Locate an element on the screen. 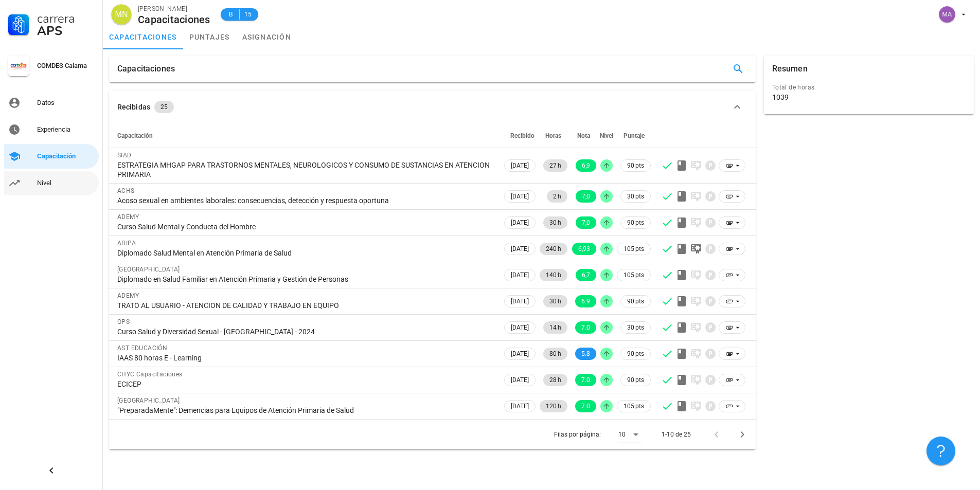 The width and height of the screenshot is (980, 490). div: Carrera is located at coordinates (66, 19).